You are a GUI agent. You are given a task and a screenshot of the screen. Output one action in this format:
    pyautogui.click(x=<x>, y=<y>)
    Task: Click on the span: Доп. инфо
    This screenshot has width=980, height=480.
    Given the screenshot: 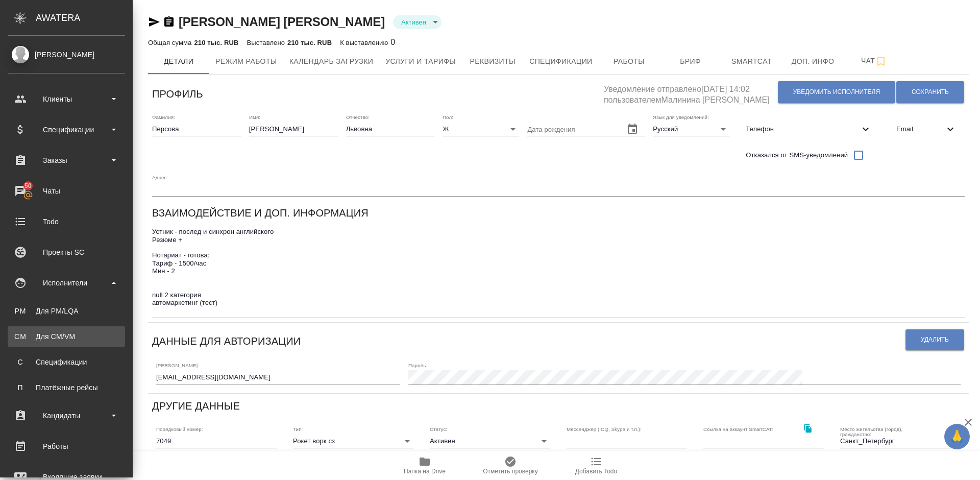 What is the action you would take?
    pyautogui.click(x=813, y=61)
    